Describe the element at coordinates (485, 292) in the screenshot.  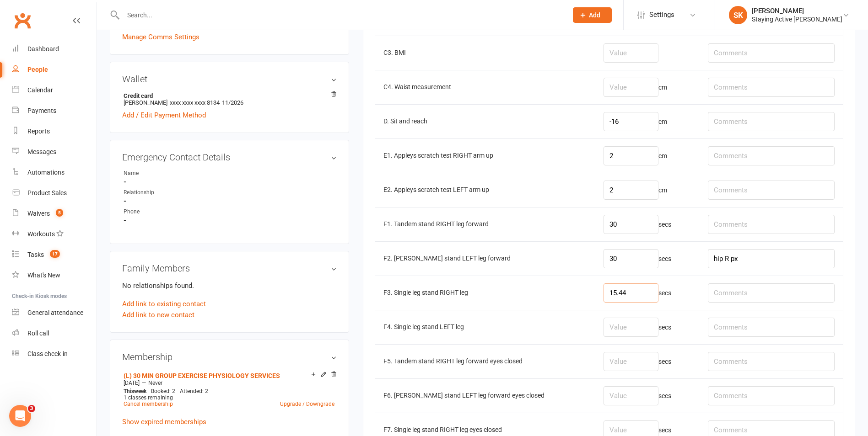
I see `td: F3. Single leg stand RIGHT leg` at that location.